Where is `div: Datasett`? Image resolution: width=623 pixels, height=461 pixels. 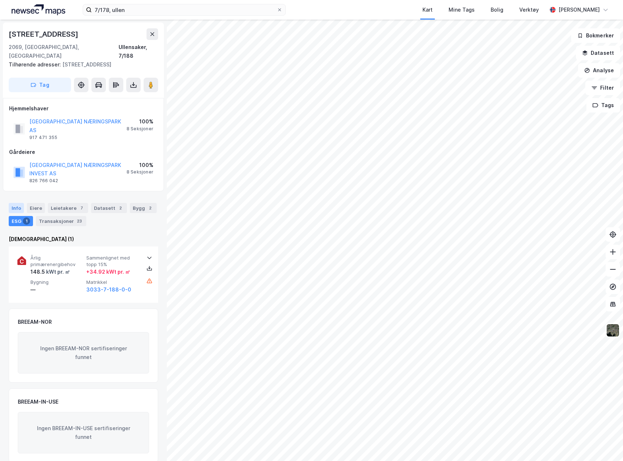 div: Datasett is located at coordinates (109, 208).